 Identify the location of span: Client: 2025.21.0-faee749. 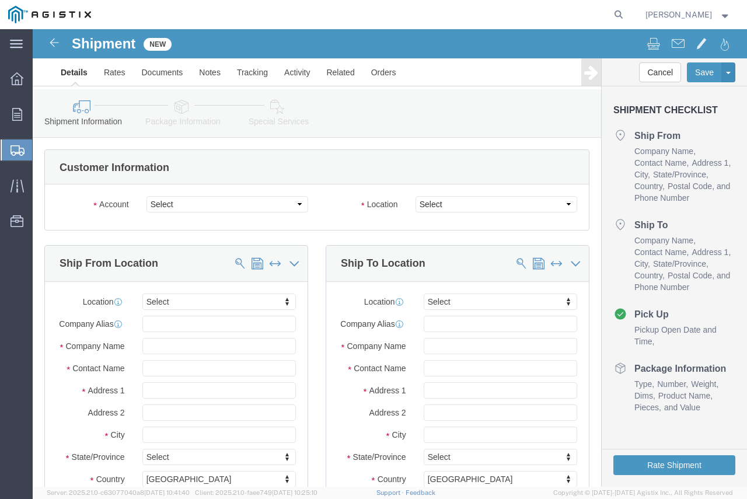
(256, 492).